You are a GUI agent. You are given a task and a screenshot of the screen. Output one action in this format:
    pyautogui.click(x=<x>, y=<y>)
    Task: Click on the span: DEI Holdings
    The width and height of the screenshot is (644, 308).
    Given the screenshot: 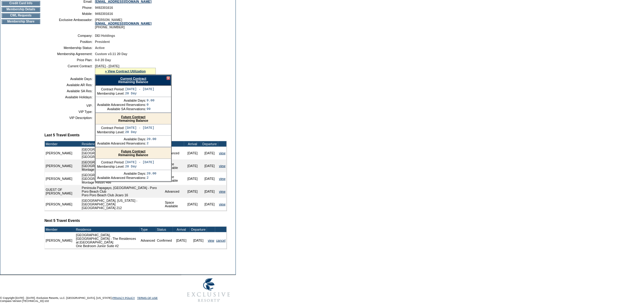 What is the action you would take?
    pyautogui.click(x=105, y=36)
    